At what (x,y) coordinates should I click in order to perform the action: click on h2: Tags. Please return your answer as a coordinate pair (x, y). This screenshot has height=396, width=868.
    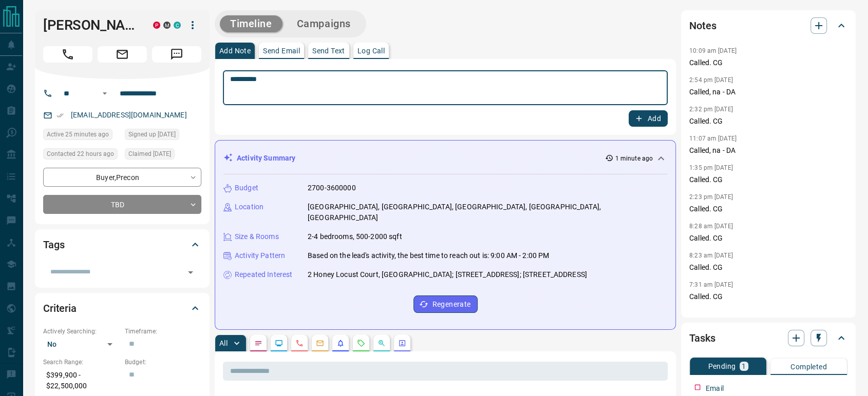
    Looking at the image, I should click on (53, 245).